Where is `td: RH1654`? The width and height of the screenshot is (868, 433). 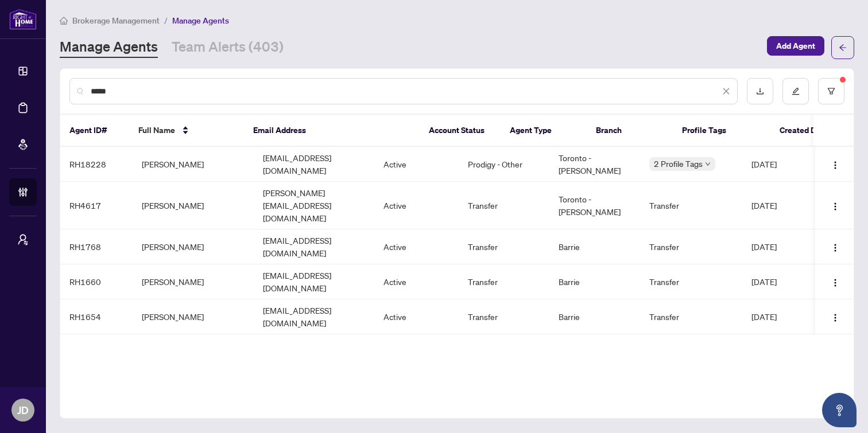
td: RH1654 is located at coordinates (96, 317).